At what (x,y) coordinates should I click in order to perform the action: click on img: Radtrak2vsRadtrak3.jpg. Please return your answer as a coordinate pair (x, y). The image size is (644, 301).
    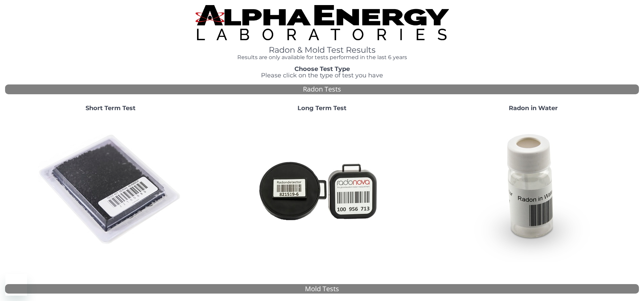
    Looking at the image, I should click on (322, 190).